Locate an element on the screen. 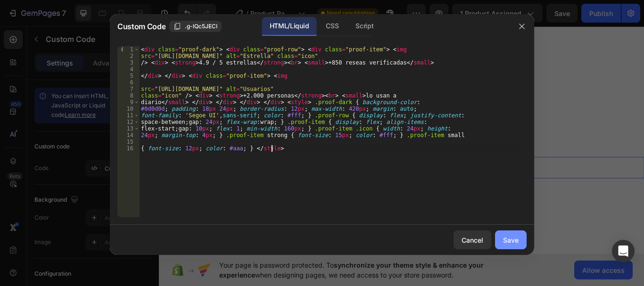 The image size is (644, 286). div: Custom Code is located at coordinates (31, 146).